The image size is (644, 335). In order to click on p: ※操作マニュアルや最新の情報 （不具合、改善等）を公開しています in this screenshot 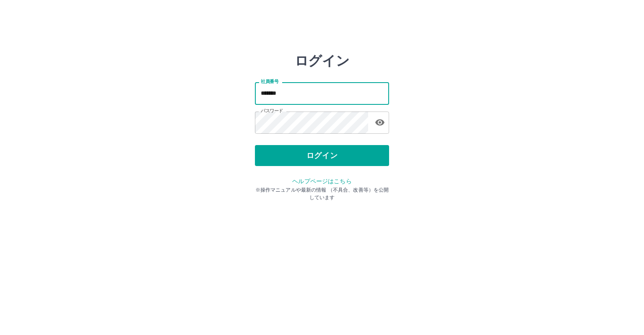, I will do `click(322, 193)`.